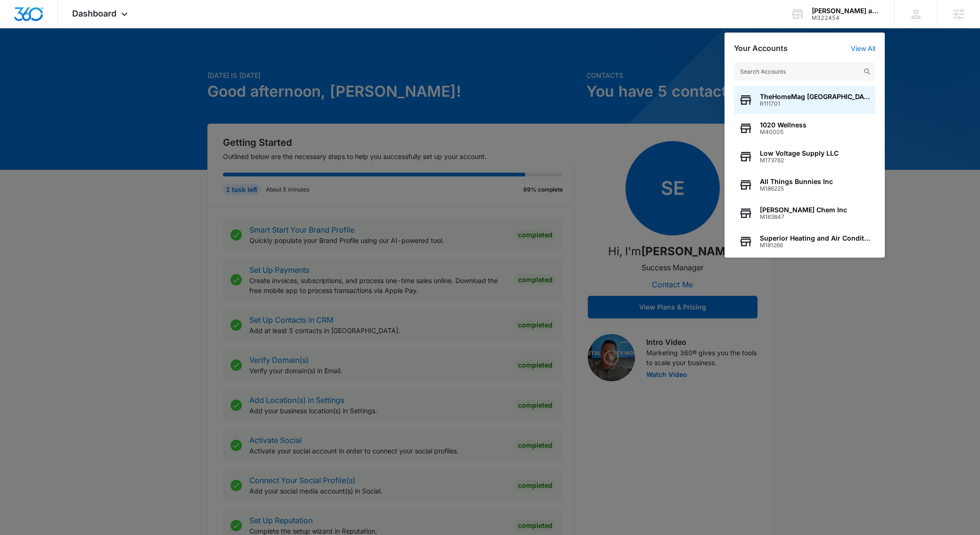  I want to click on span: M181266, so click(815, 245).